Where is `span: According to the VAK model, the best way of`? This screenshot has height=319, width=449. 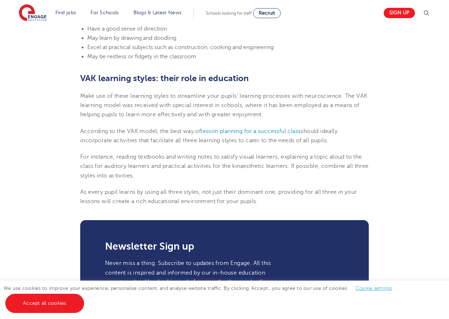 span: According to the VAK model, the best way of is located at coordinates (141, 131).